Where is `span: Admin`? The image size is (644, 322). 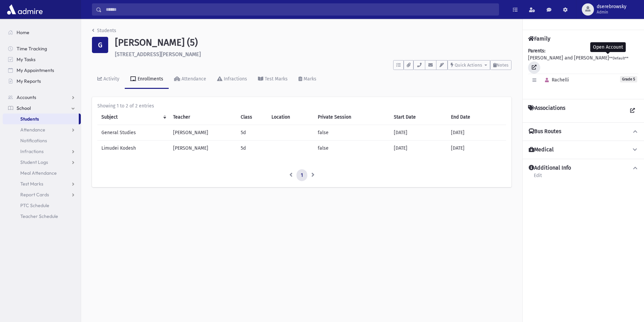 span: Admin is located at coordinates (611, 12).